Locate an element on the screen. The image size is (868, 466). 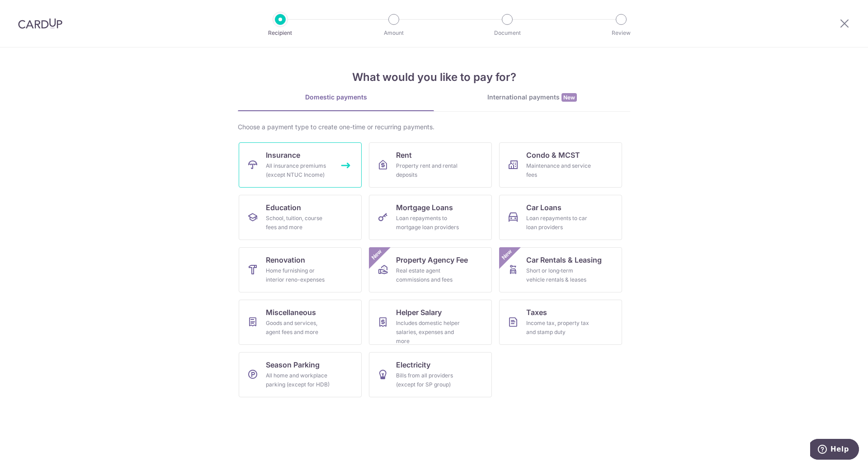
p: Document is located at coordinates (508, 33).